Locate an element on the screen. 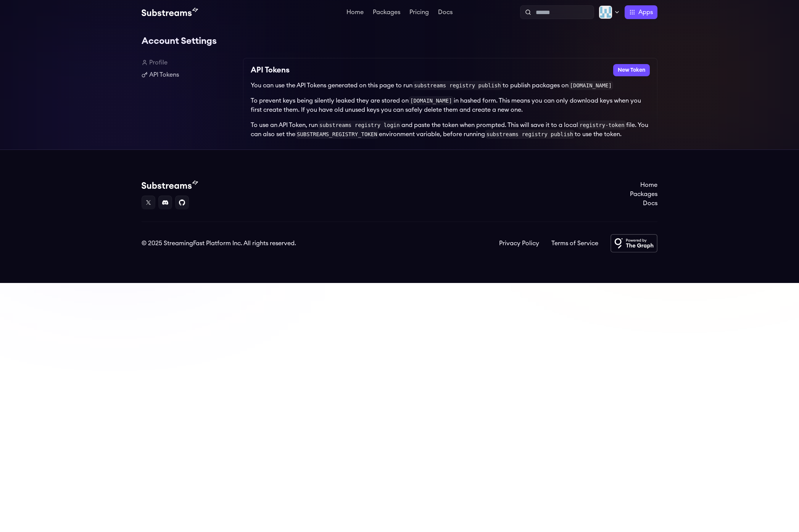 This screenshot has width=799, height=532. p: You can use the API Tokens generated on this page to run to publish packages on is located at coordinates (450, 85).